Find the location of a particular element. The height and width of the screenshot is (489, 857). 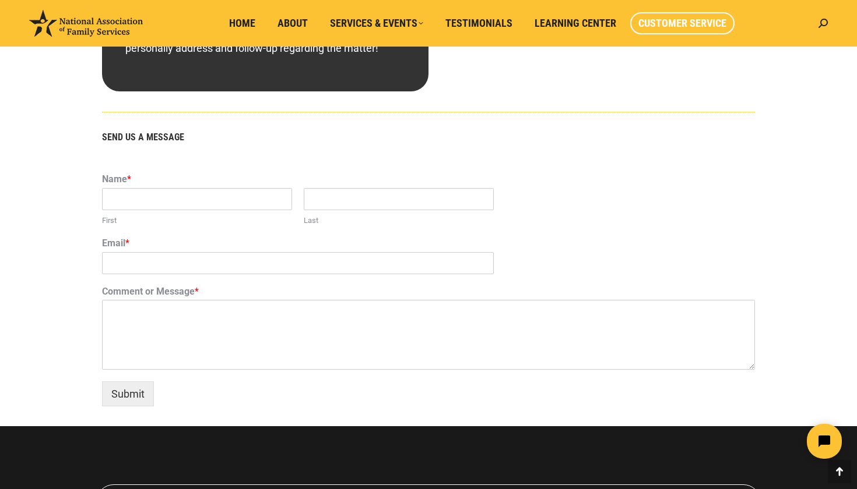

a: Learning Center is located at coordinates (575, 23).